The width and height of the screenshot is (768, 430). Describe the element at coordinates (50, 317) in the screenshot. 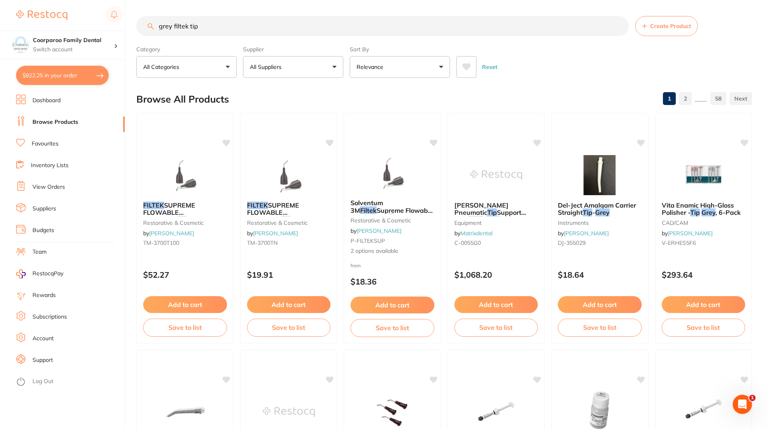

I see `a: Subscriptions` at that location.